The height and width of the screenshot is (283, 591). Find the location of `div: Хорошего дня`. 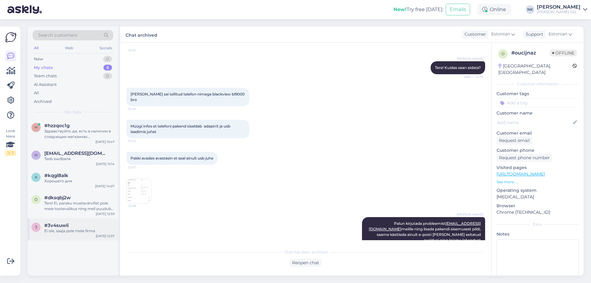

div: Хорошего дня is located at coordinates (79, 181).